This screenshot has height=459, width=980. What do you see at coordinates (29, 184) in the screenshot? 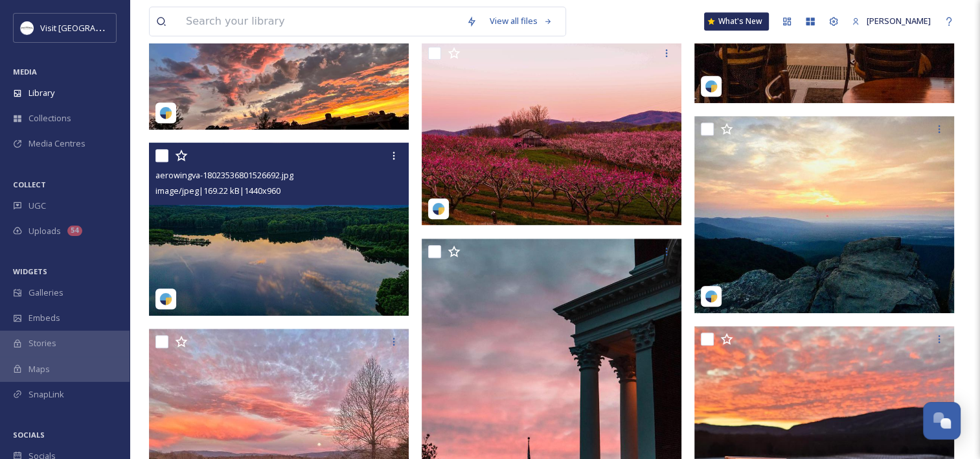
I see `span: COLLECT` at bounding box center [29, 184].